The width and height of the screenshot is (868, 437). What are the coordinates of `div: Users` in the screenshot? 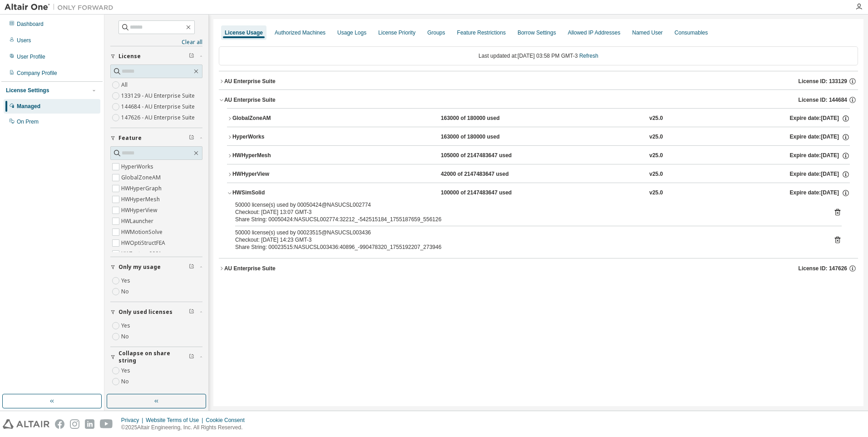 It's located at (23, 41).